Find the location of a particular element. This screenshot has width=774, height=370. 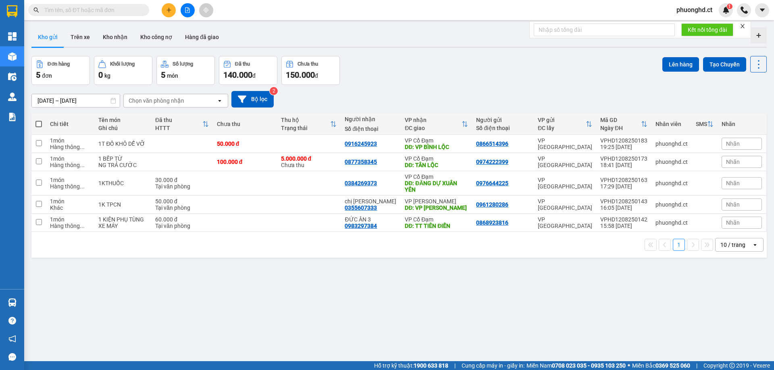

div: 0974222399 is located at coordinates (492, 162).